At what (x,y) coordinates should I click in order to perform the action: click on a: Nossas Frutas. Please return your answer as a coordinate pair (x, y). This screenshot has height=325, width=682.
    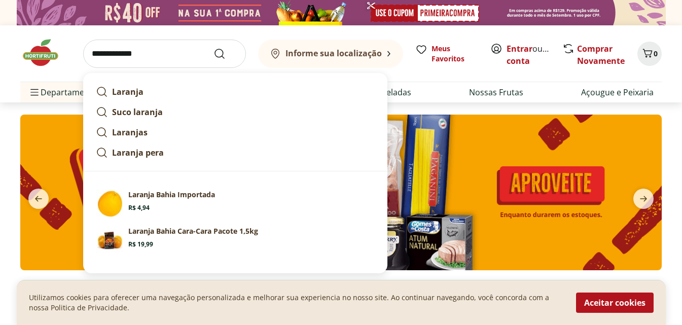
    Looking at the image, I should click on (496, 92).